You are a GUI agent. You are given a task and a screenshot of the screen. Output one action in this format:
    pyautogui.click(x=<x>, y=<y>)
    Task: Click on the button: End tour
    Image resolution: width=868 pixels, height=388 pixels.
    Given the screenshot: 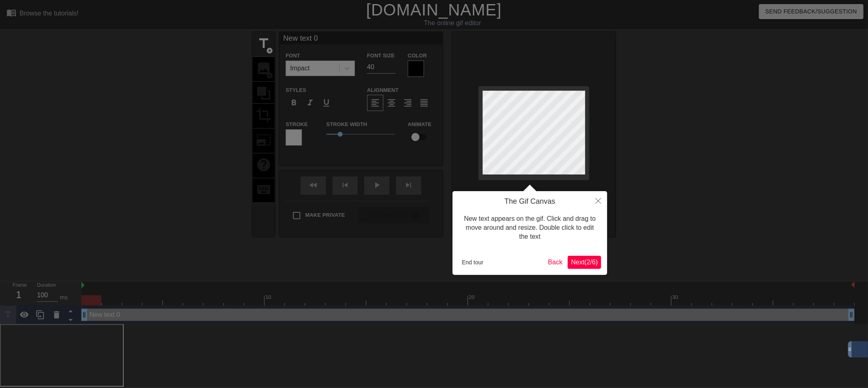 What is the action you would take?
    pyautogui.click(x=473, y=263)
    